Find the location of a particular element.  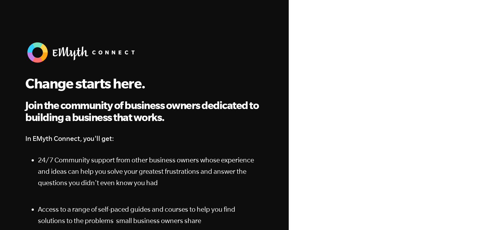

div: Chat Widget is located at coordinates (465, 215).